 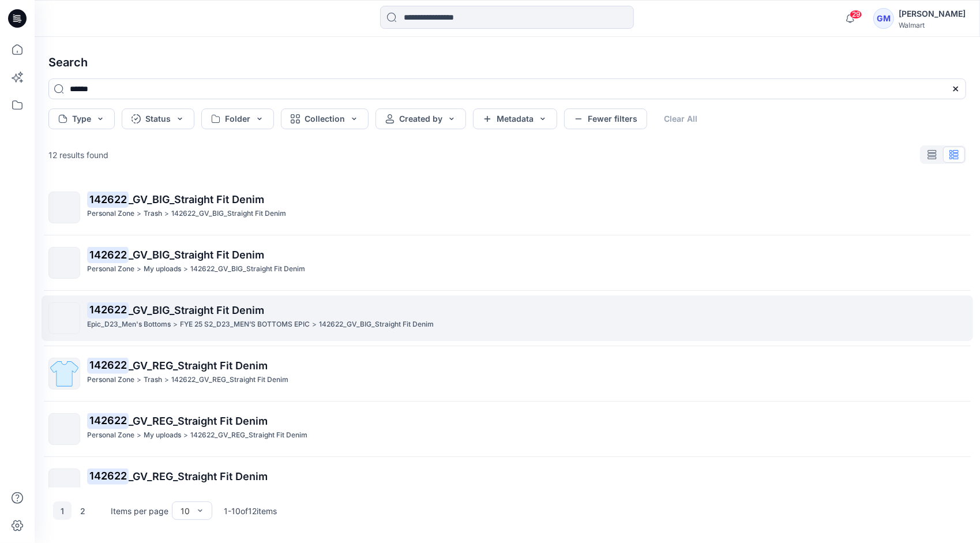 What do you see at coordinates (158, 119) in the screenshot?
I see `button: Status` at bounding box center [158, 119].